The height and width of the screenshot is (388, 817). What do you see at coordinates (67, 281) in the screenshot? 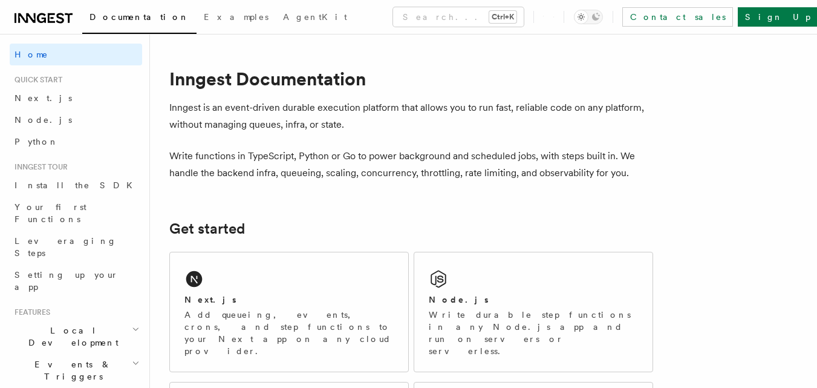
I see `span: Setting up your app` at bounding box center [67, 281].